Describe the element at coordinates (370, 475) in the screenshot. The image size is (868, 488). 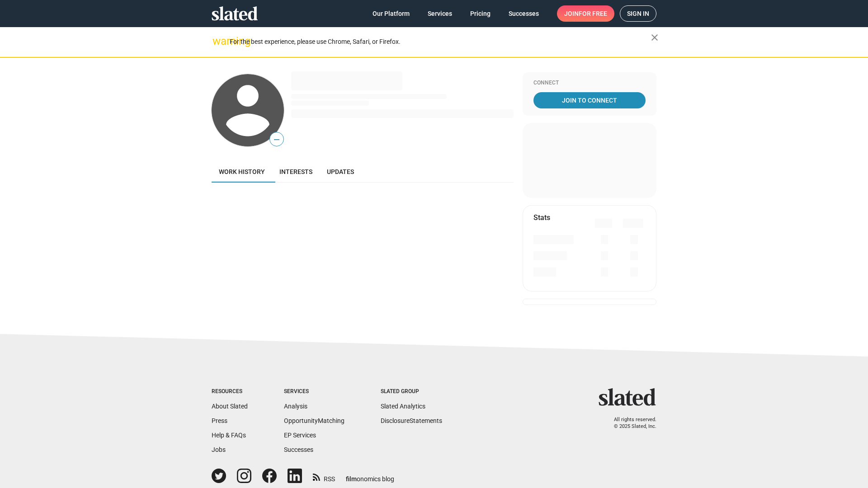
I see `a: filmonomics blog` at that location.